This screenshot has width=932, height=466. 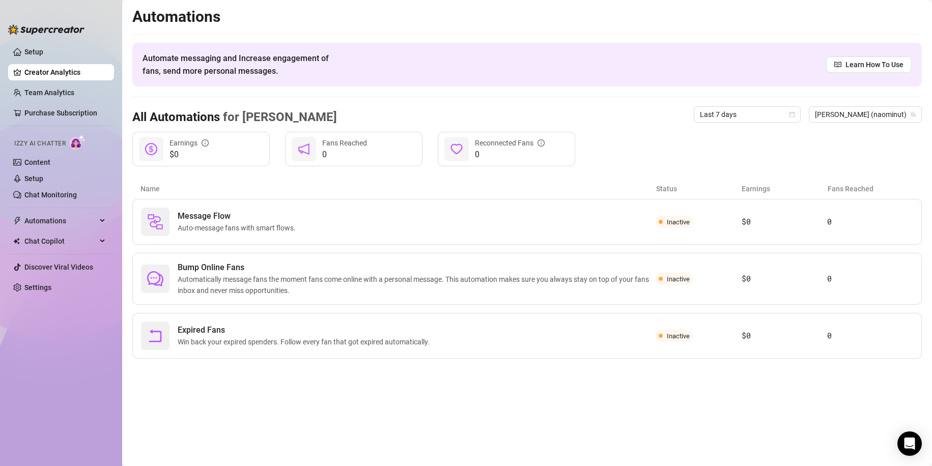 What do you see at coordinates (37, 162) in the screenshot?
I see `a: Content` at bounding box center [37, 162].